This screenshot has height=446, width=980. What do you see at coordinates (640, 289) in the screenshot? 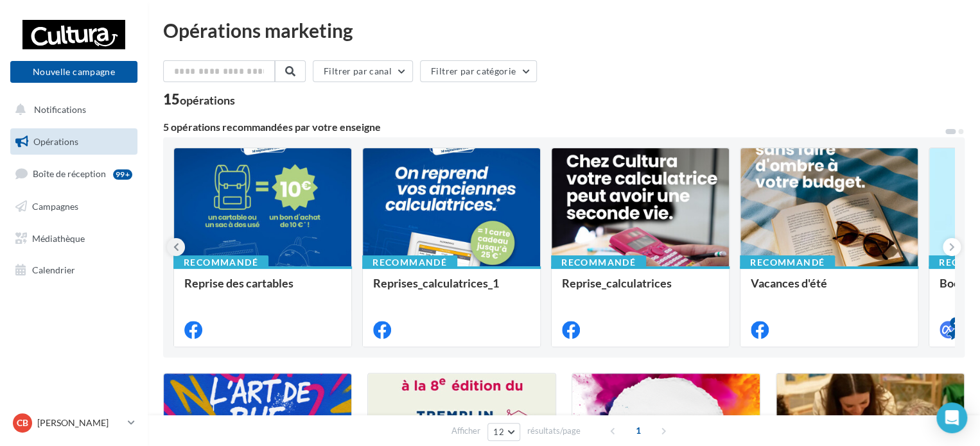
I see `div: Reprise_calculatrices` at bounding box center [640, 289].